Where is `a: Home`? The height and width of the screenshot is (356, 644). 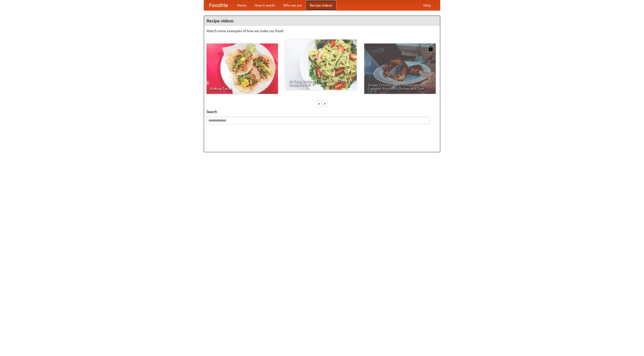
a: Home is located at coordinates (242, 5).